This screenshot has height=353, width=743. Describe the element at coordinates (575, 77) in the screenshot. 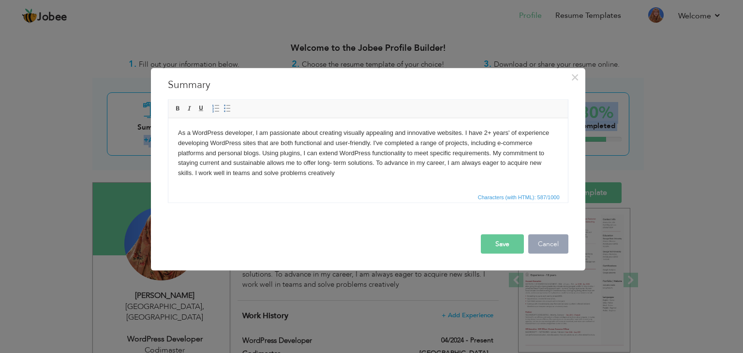

I see `button: Close` at that location.